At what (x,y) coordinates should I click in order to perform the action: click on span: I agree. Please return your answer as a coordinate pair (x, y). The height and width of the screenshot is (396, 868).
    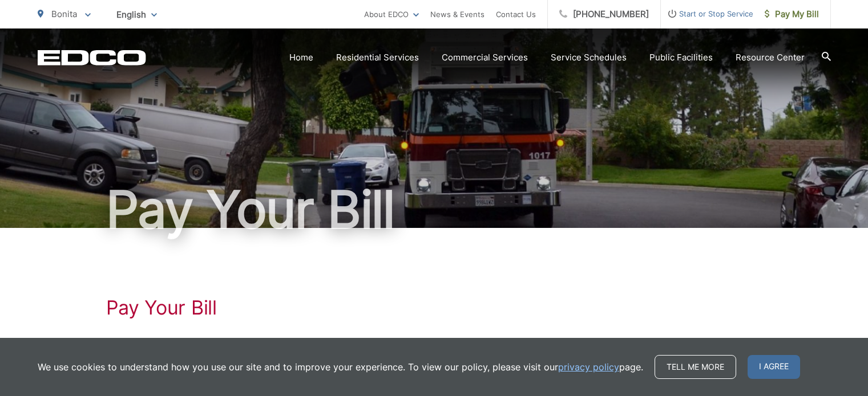
    Looking at the image, I should click on (773, 367).